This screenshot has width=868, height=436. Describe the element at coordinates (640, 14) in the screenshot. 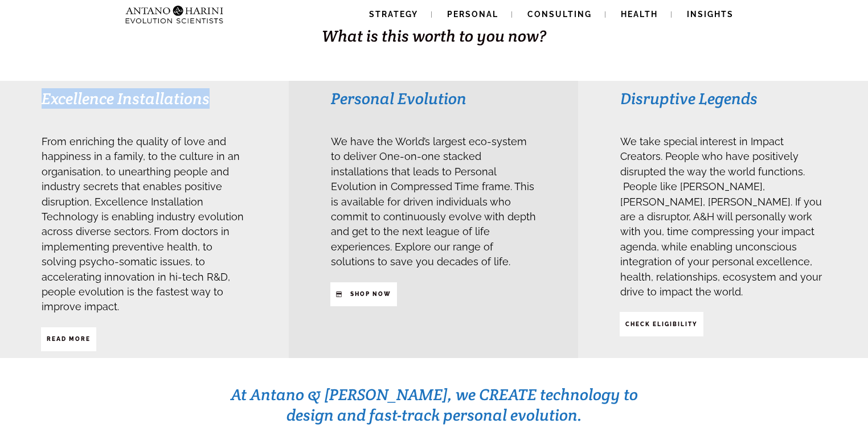

I see `span: Health` at that location.